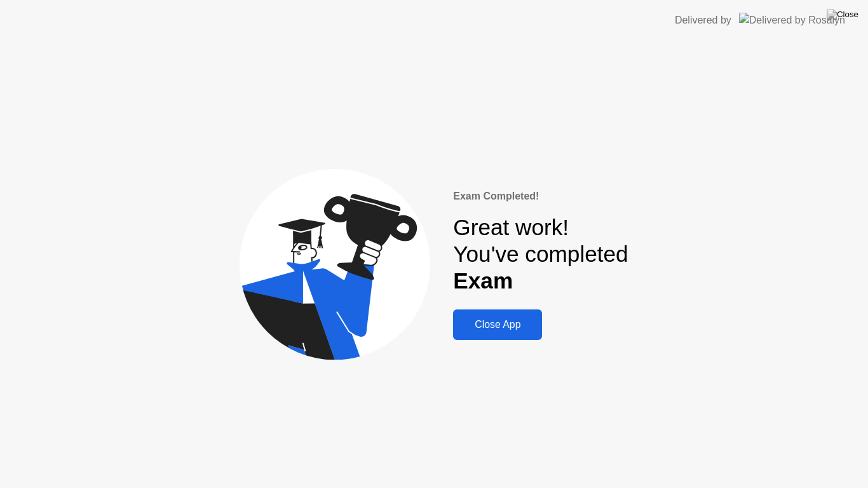  Describe the element at coordinates (843, 14) in the screenshot. I see `img: Close` at that location.